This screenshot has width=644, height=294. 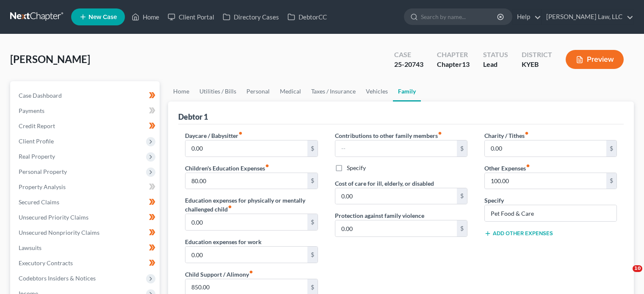 I want to click on span: Lawsuits, so click(x=30, y=247).